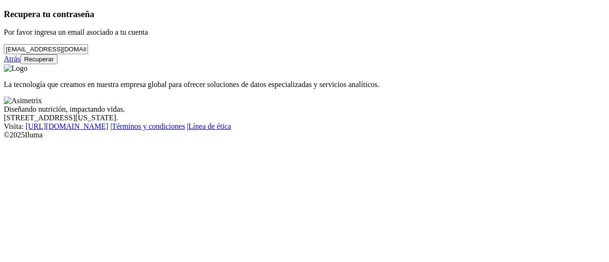 The width and height of the screenshot is (609, 262). I want to click on h3: Recupera tu contraseña, so click(304, 14).